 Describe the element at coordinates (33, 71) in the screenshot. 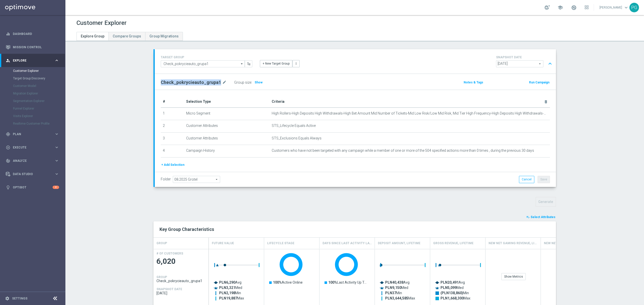

I see `a: Customer Explorer` at that location.